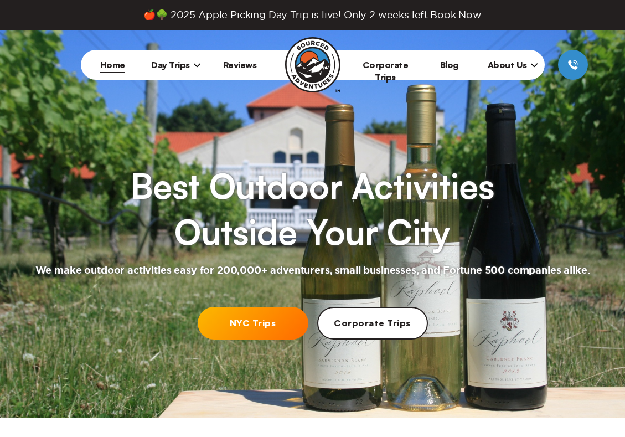  I want to click on a: Reviews, so click(240, 65).